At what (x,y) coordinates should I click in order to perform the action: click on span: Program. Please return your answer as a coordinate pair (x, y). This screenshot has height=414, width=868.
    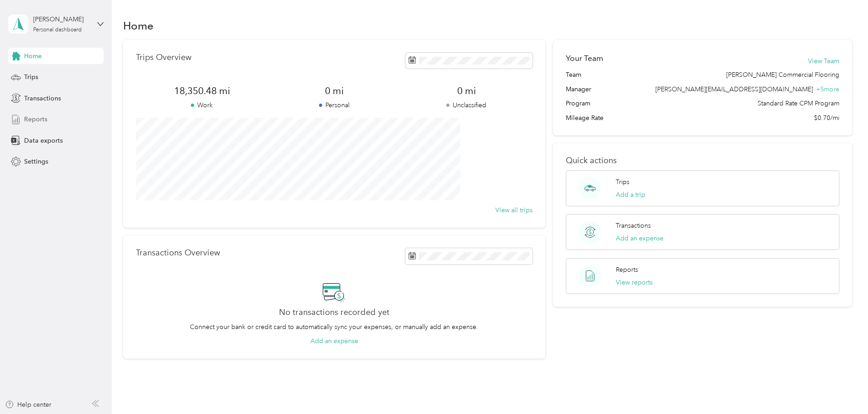
    Looking at the image, I should click on (578, 103).